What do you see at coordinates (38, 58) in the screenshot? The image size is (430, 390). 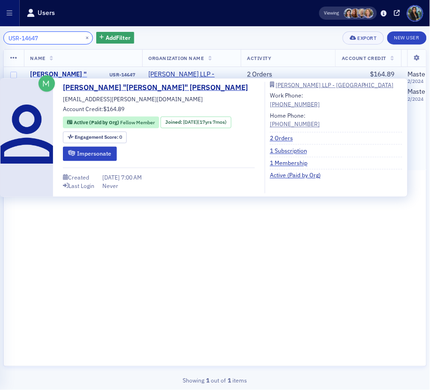 I see `span: Name` at bounding box center [38, 58].